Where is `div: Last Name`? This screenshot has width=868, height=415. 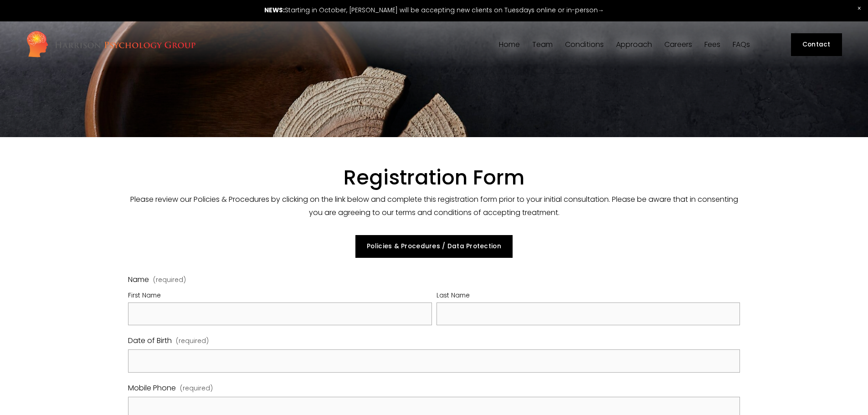
div: Last Name is located at coordinates (588, 296).